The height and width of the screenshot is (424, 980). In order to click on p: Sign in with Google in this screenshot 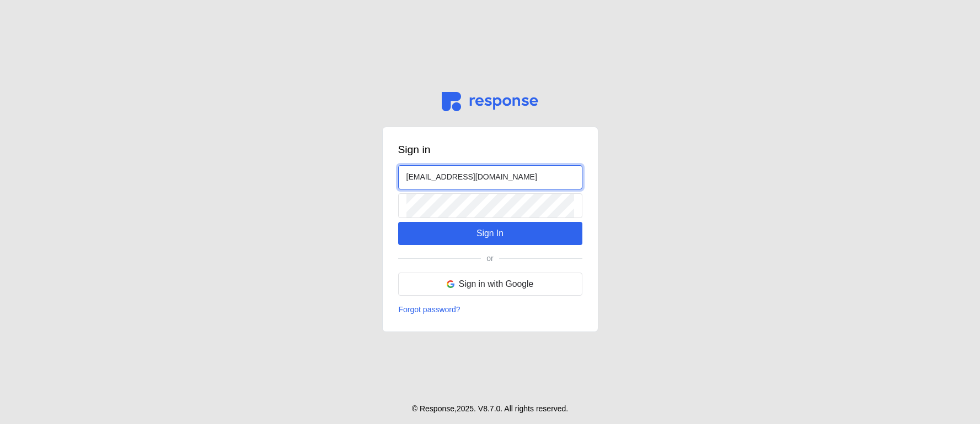, I will do `click(497, 283)`.